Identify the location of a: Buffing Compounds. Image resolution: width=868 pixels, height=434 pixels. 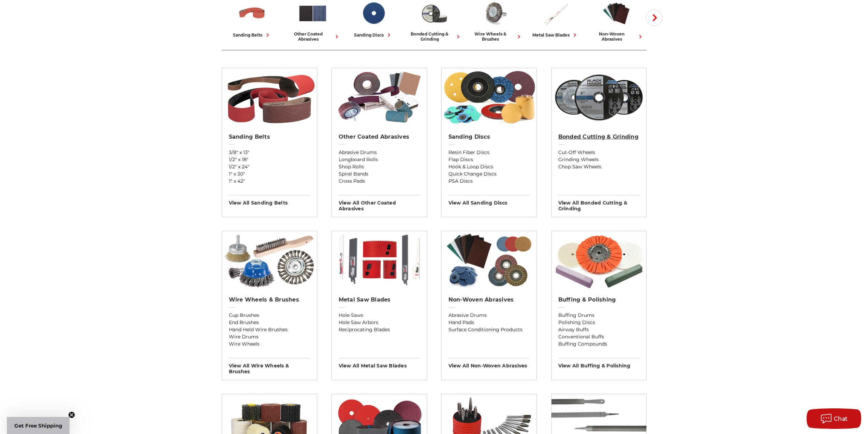
(599, 343).